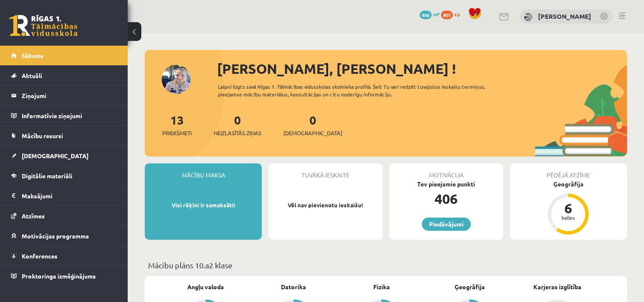 The height and width of the screenshot is (302, 644). Describe the element at coordinates (568, 217) in the screenshot. I see `div: balles` at that location.